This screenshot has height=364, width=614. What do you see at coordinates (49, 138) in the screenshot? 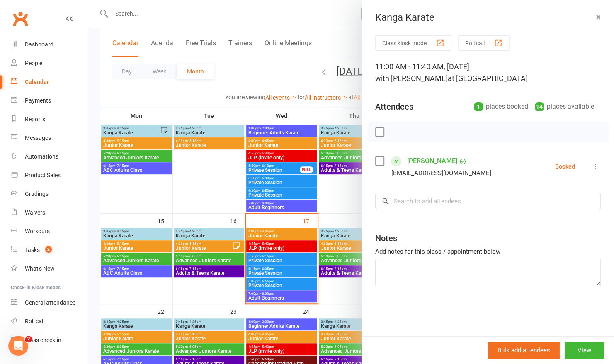
I see `a: Messages` at bounding box center [49, 138].